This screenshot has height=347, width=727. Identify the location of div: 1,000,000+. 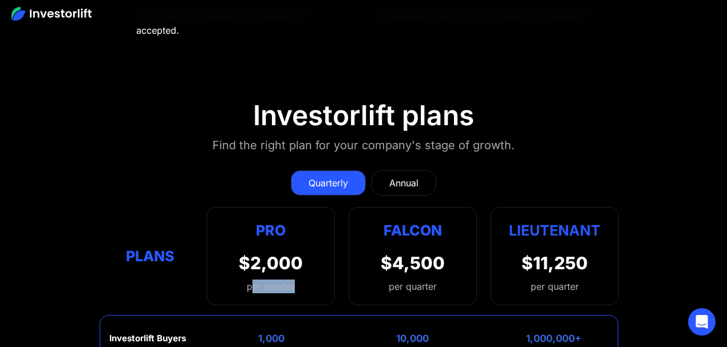
(553, 339).